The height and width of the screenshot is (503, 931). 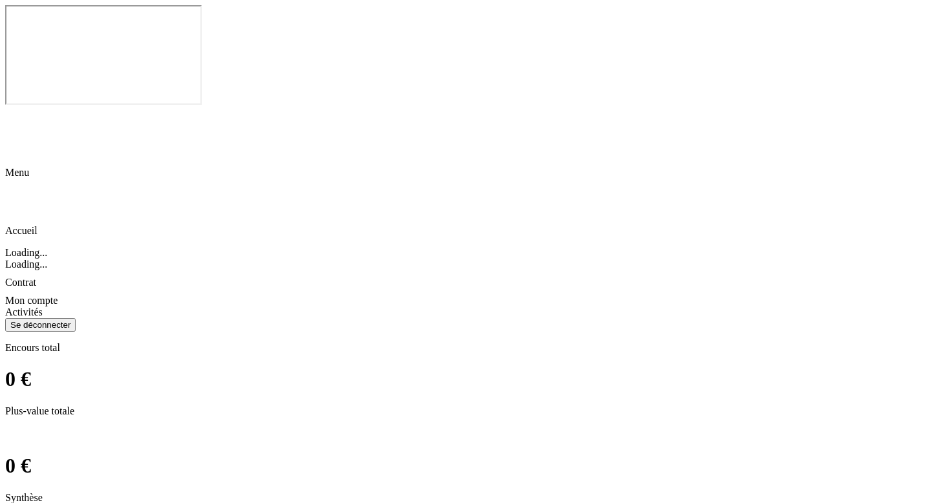 I want to click on span: Activités, so click(x=24, y=312).